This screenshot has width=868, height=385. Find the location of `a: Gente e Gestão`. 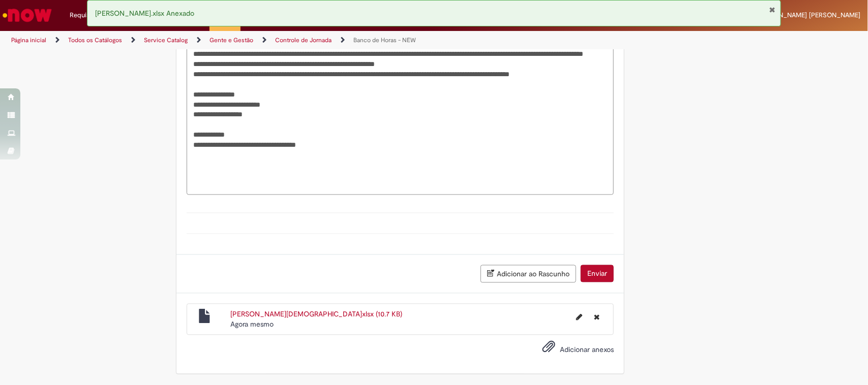

a: Gente e Gestão is located at coordinates (231, 40).